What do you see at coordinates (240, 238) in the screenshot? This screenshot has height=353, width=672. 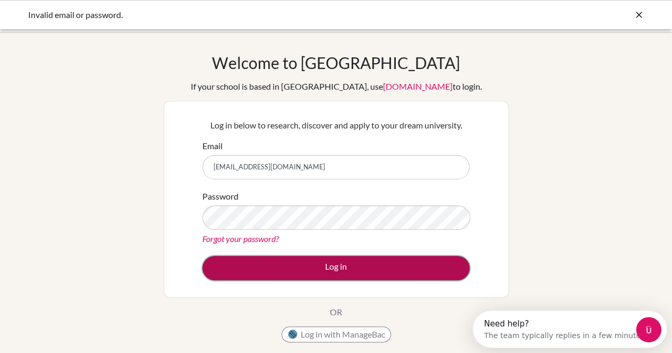 I see `a: Forgot your password?` at bounding box center [240, 238].